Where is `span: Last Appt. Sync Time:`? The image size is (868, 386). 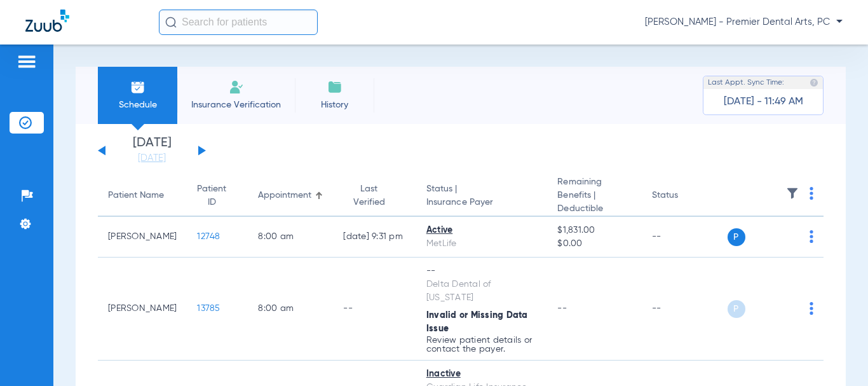
span: Last Appt. Sync Time: is located at coordinates (746, 82).